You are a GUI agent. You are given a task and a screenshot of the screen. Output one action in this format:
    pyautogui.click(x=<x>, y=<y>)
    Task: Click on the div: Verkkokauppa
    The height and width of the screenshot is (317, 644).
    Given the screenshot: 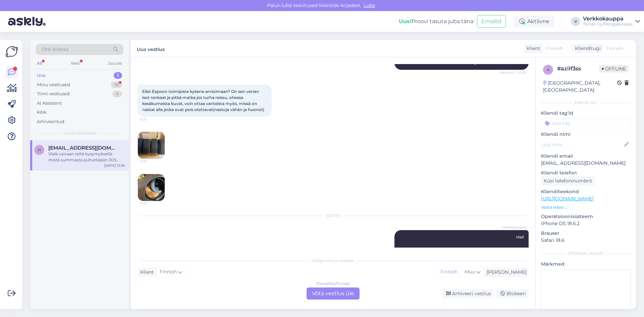 What is the action you would take?
    pyautogui.click(x=608, y=19)
    